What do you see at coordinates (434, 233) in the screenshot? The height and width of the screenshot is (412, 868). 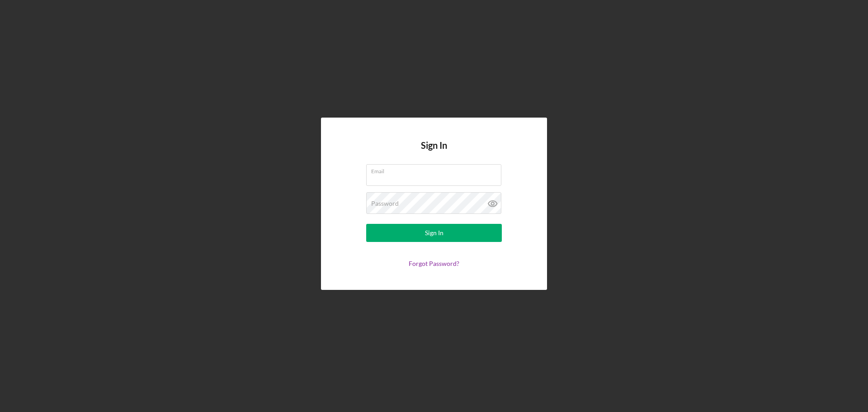 I see `div: Sign In` at bounding box center [434, 233].